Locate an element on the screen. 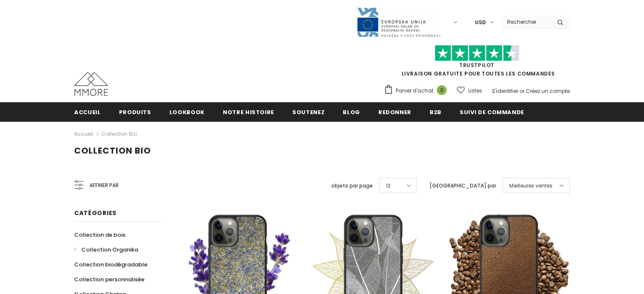  span: LIVRAISON GRATUITE POUR TOUTES LES COMMANDES is located at coordinates (477, 63).